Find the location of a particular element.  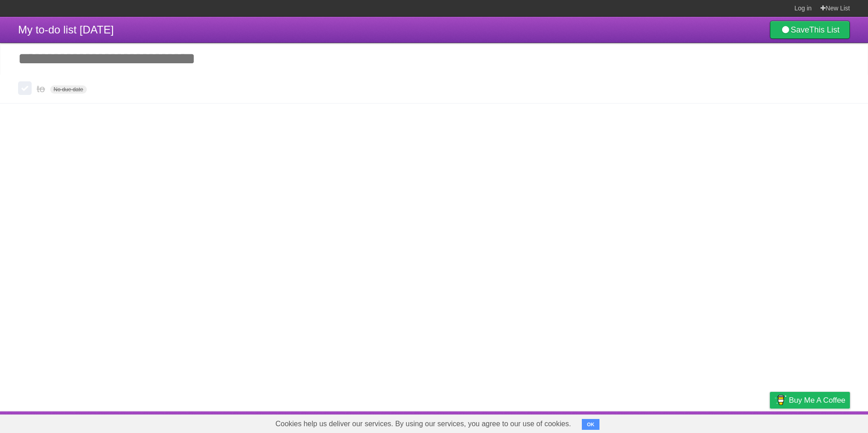

label: Done is located at coordinates (25, 88).